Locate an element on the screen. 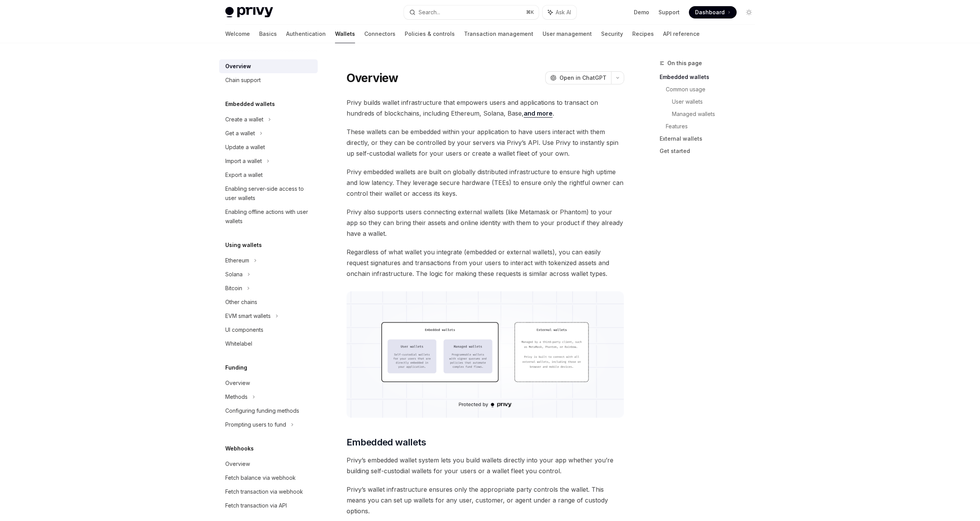  a: Common usage is located at coordinates (713, 90).